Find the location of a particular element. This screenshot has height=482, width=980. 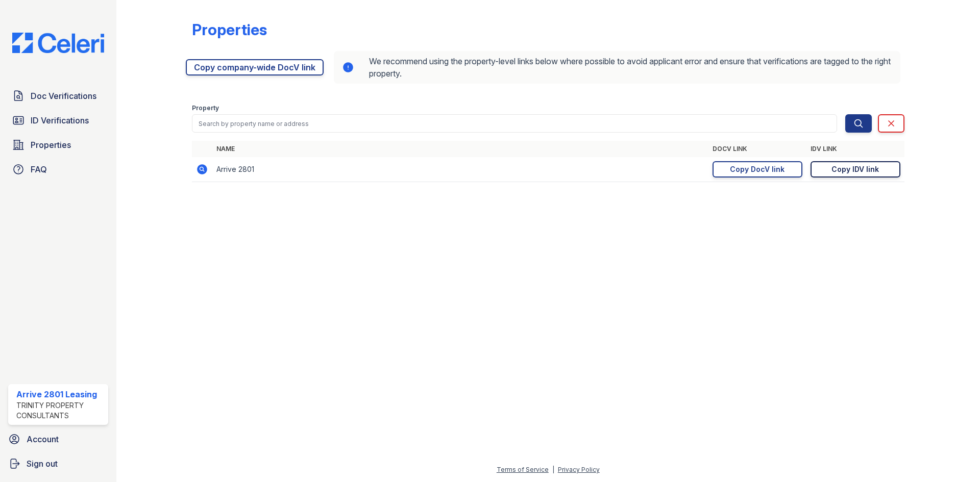

button: Sign out is located at coordinates (58, 464).